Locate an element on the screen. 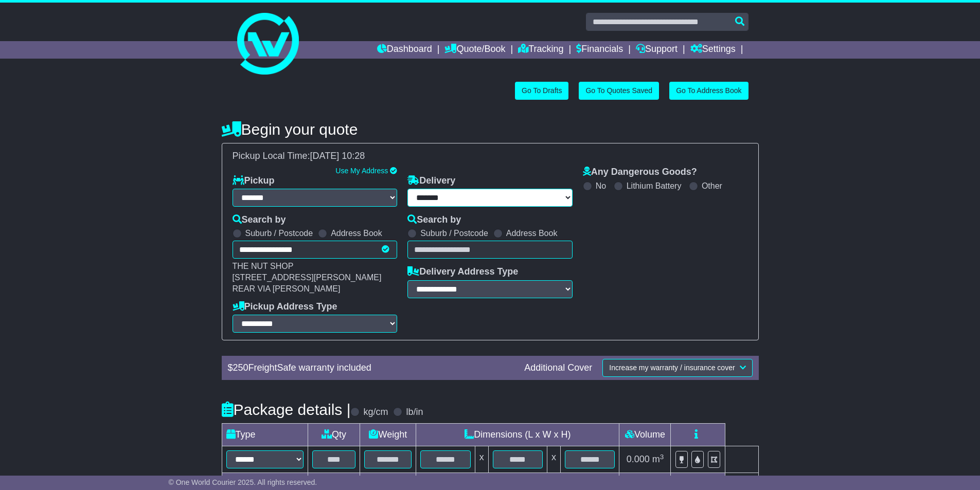 Image resolution: width=980 pixels, height=490 pixels. a: Financials is located at coordinates (599, 50).